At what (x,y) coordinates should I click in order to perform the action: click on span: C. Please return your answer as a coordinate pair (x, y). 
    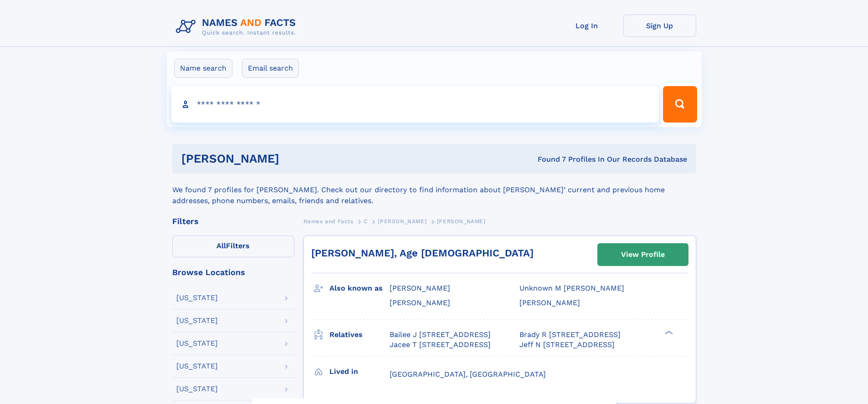
    Looking at the image, I should click on (366, 222).